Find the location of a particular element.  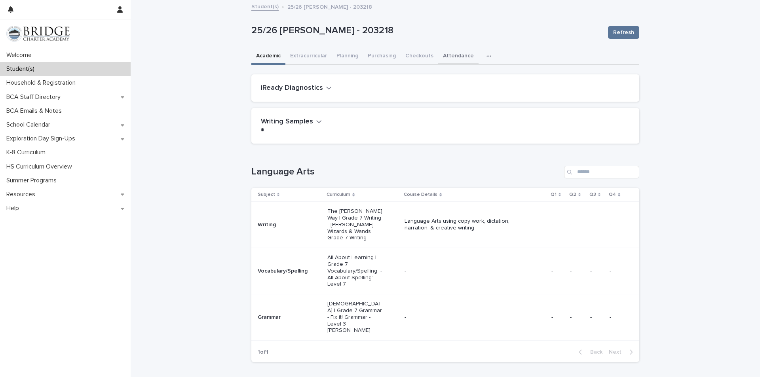

p: Vocabulary/Spelling is located at coordinates (286, 271).